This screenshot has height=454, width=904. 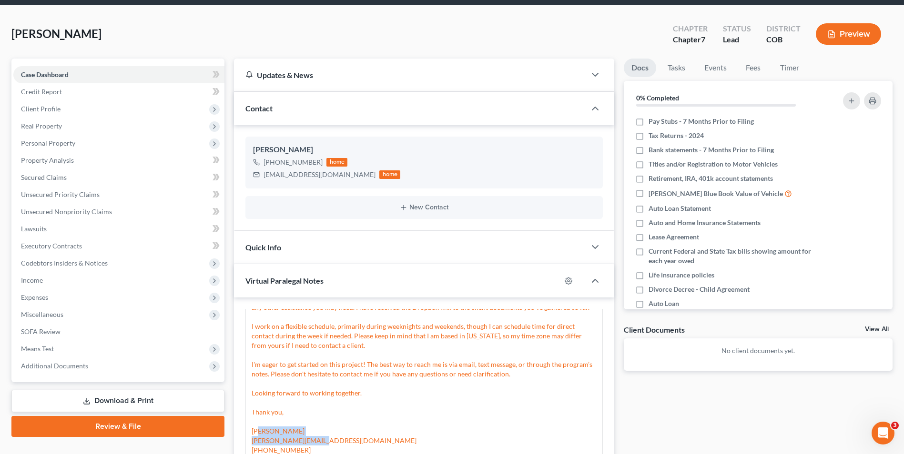 I want to click on a: Download & Print, so click(x=118, y=401).